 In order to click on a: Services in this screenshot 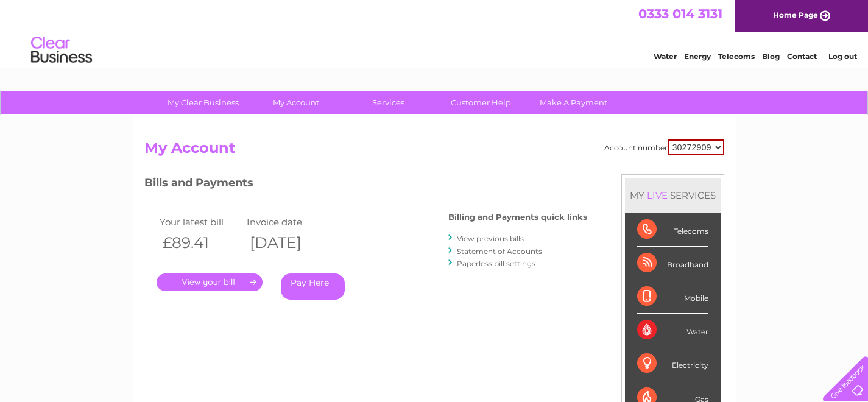, I will do `click(388, 102)`.